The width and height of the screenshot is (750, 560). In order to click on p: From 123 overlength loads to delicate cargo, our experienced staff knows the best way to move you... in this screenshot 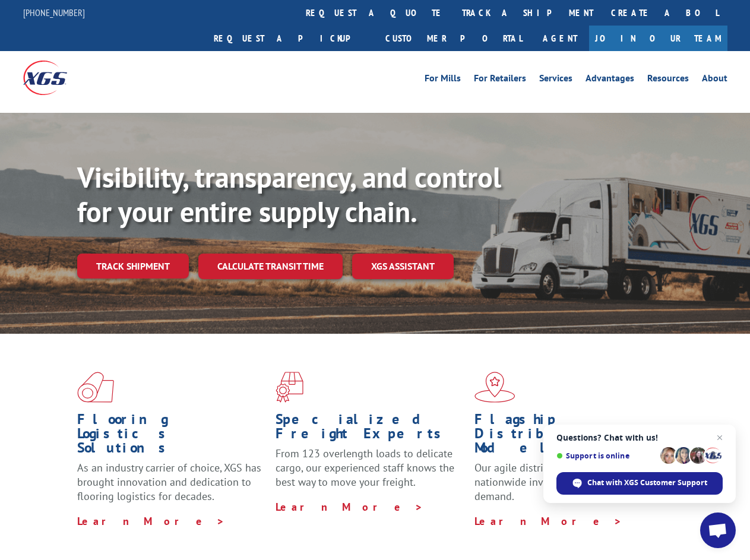, I will do `click(370, 473)`.